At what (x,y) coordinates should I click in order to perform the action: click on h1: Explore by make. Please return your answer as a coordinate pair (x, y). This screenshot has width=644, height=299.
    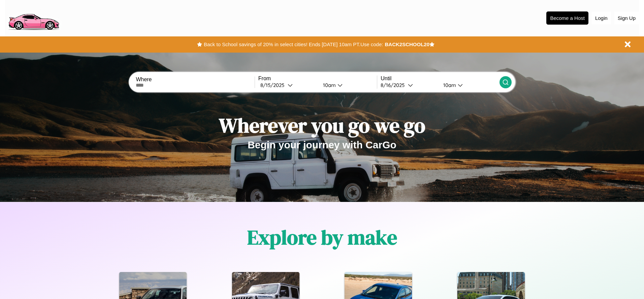
    Looking at the image, I should click on (322, 237).